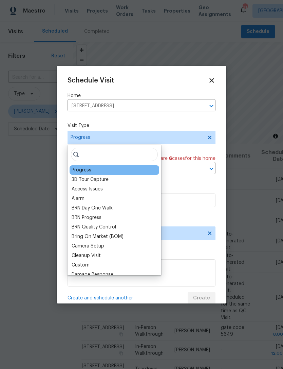  Describe the element at coordinates (91, 80) in the screenshot. I see `span: Schedule Visit` at that location.